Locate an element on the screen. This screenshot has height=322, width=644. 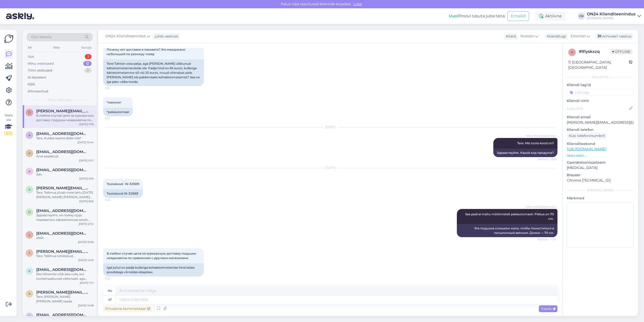
div: Proovi tasuta juba täna: is located at coordinates (477, 16).